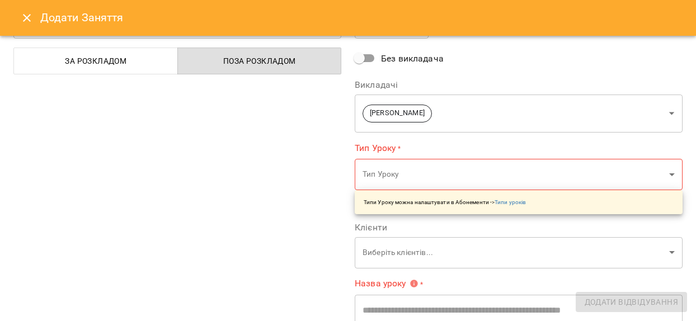  Describe the element at coordinates (519, 148) in the screenshot. I see `label: Тип Уроку` at that location.